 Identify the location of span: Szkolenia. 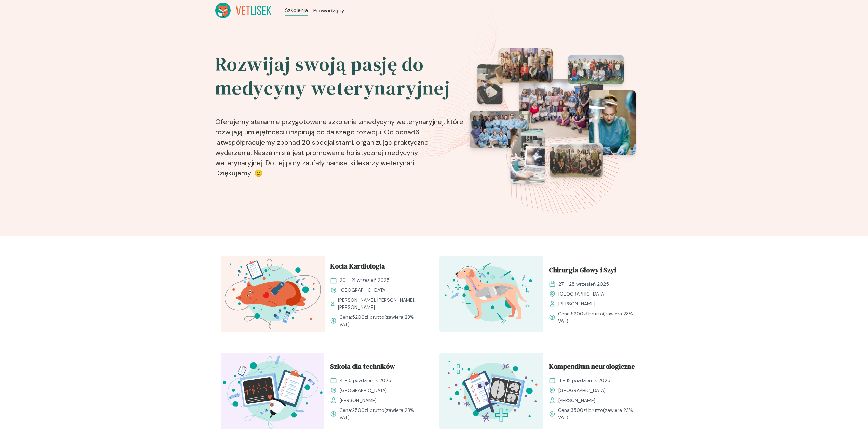
(296, 11).